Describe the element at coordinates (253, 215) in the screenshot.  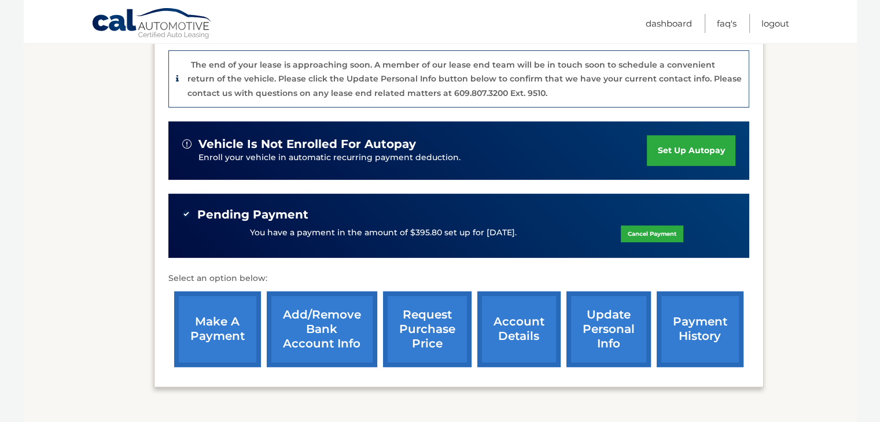
I see `span: Pending Payment` at that location.